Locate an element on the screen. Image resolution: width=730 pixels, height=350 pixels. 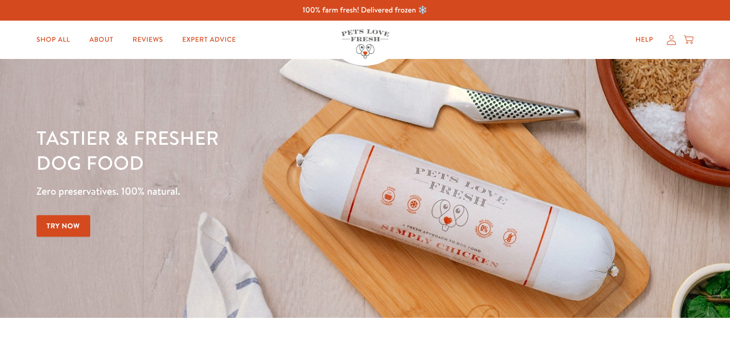
a: About is located at coordinates (101, 40).